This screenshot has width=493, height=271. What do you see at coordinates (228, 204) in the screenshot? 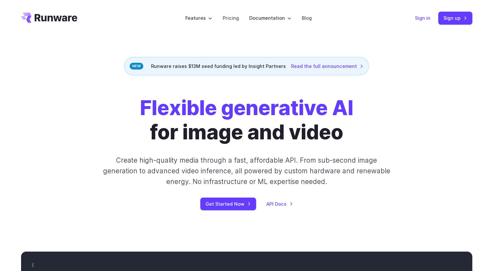
I see `a: Get Started Now` at bounding box center [228, 204].